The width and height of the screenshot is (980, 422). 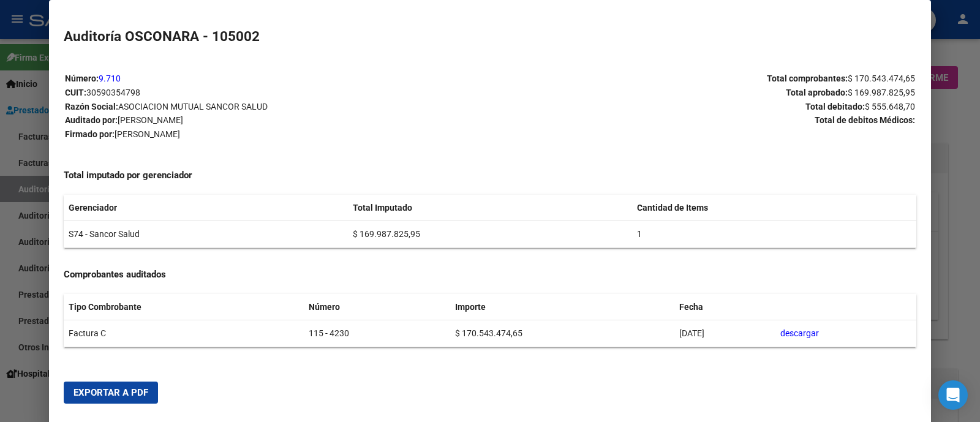 I want to click on th: Gerenciador, so click(x=206, y=208).